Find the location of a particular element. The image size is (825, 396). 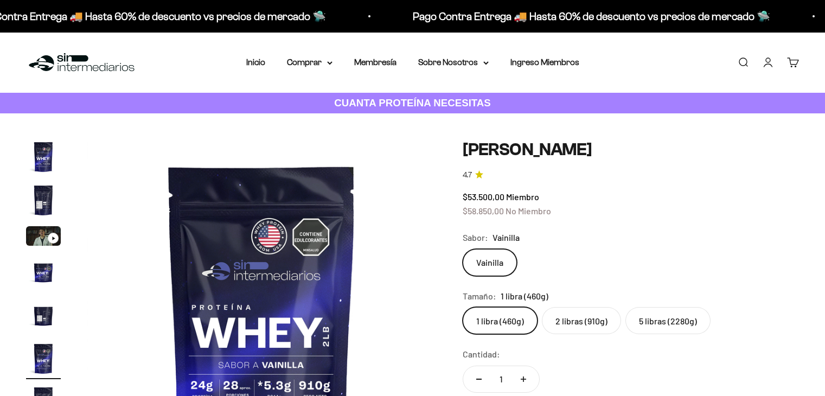

span: $58.850,00 is located at coordinates (483, 210).